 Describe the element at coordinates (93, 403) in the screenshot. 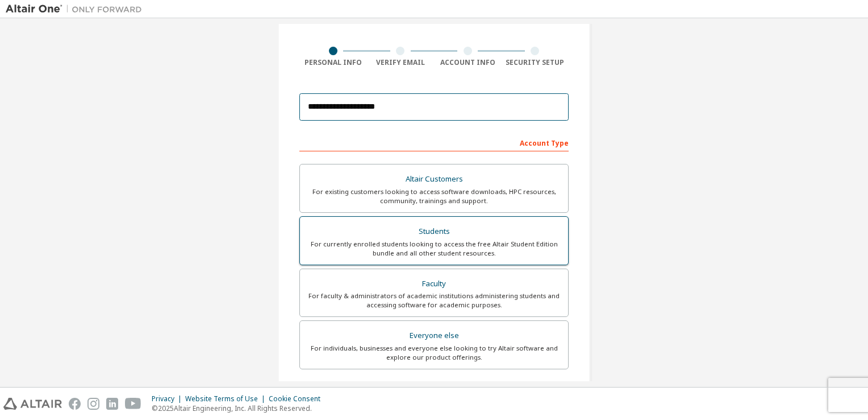

I see `img: instagram.svg` at that location.